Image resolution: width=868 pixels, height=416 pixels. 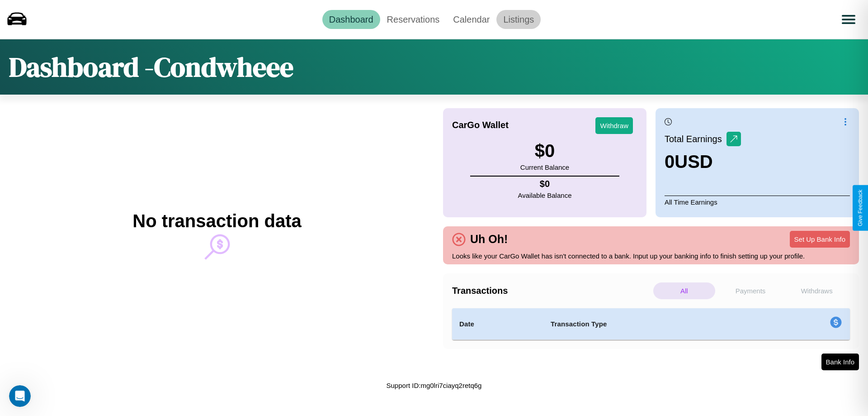 I want to click on h4: $ 0, so click(x=545, y=184).